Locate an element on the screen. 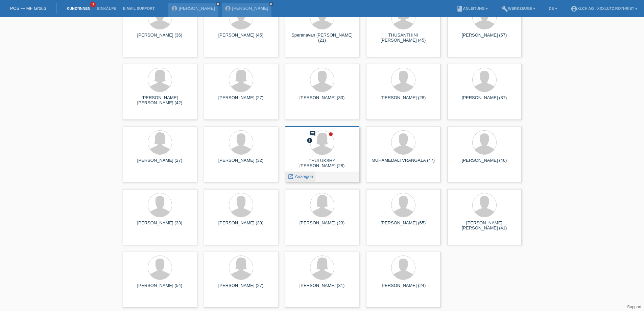 This screenshot has height=311, width=644. div: Zurückgewiesen is located at coordinates (309, 141).